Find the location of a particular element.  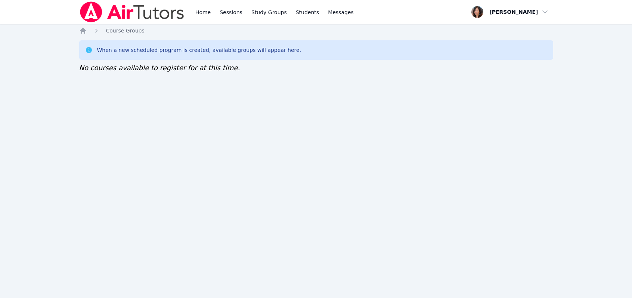

span: Course Groups is located at coordinates (125, 31).